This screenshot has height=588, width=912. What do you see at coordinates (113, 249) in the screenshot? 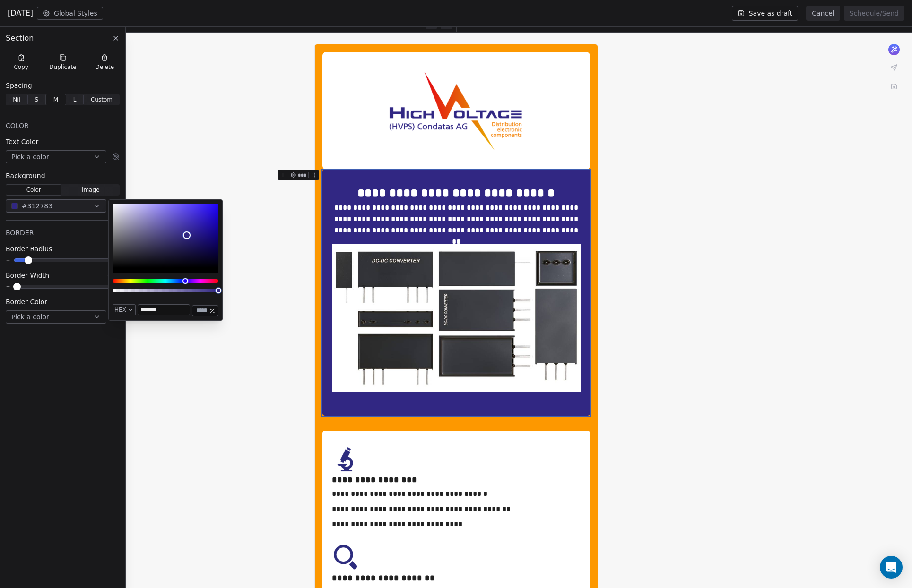
I see `span: 5px` at bounding box center [113, 249].